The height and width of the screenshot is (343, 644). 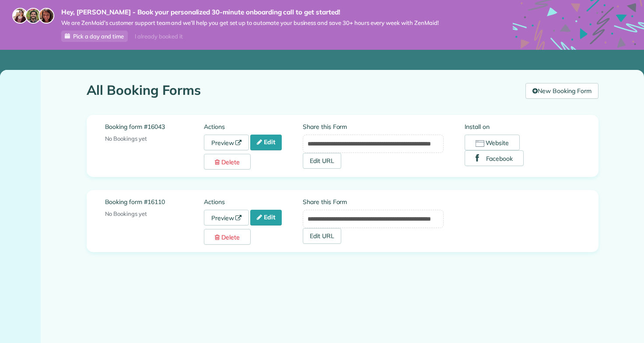 I want to click on div: I already booked it, so click(x=159, y=36).